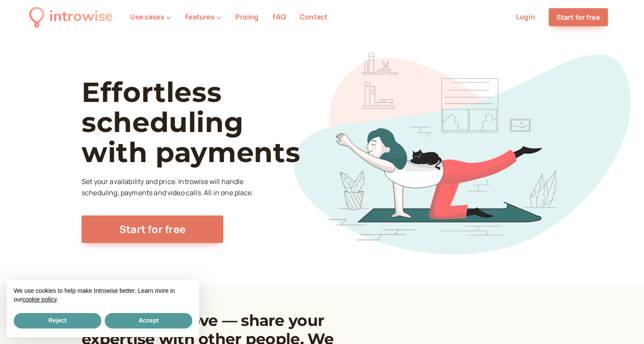  What do you see at coordinates (314, 17) in the screenshot?
I see `a: Contact` at bounding box center [314, 17].